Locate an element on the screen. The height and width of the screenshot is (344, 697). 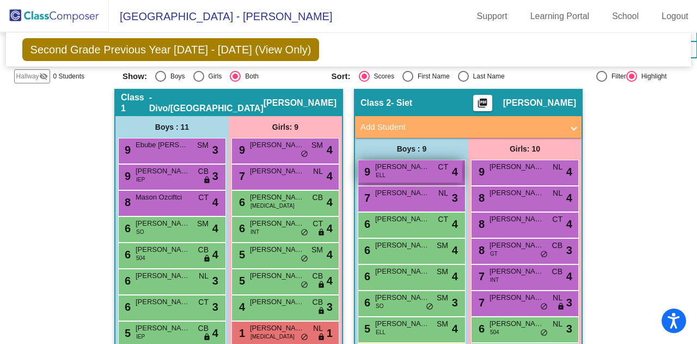
span: Class 2 is located at coordinates (376, 103).